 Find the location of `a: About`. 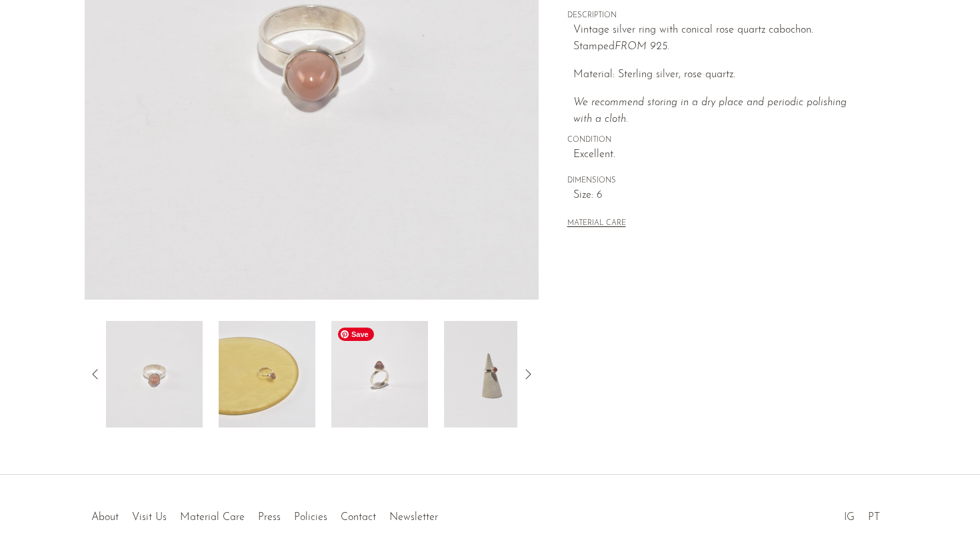

a: About is located at coordinates (105, 518).